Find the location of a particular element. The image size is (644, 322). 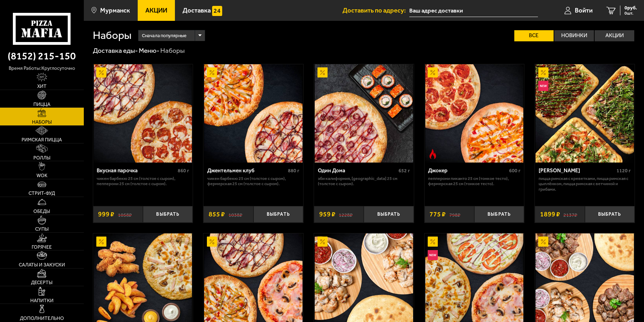

a: АкционныйОстрое блюдоДжокер is located at coordinates (474, 113).